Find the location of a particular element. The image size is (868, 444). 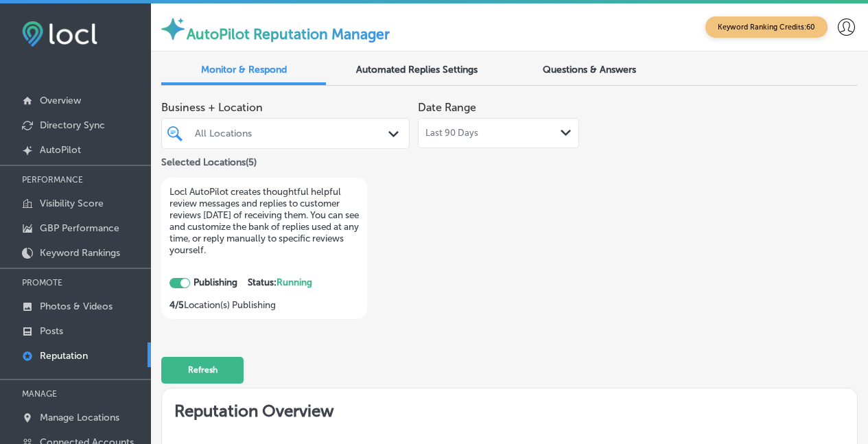

p: Selected Locations ( 5 ) is located at coordinates (209, 159).